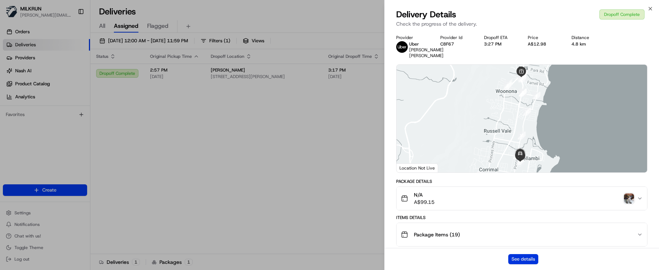 The height and width of the screenshot is (270, 659). I want to click on div: Distance, so click(587, 38).